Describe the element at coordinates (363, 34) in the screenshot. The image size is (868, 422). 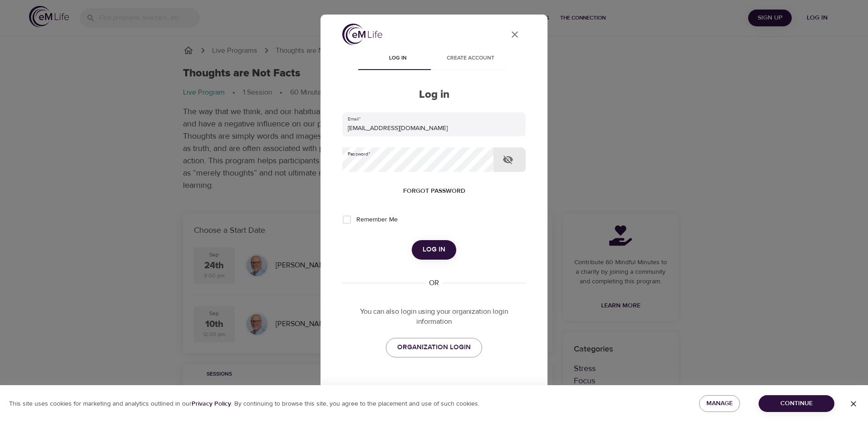
I see `img: logo` at that location.